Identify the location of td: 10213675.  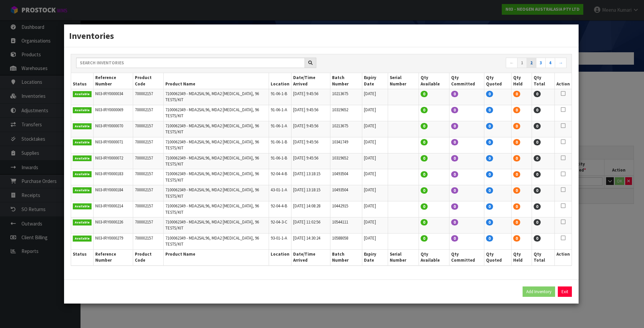
(346, 129).